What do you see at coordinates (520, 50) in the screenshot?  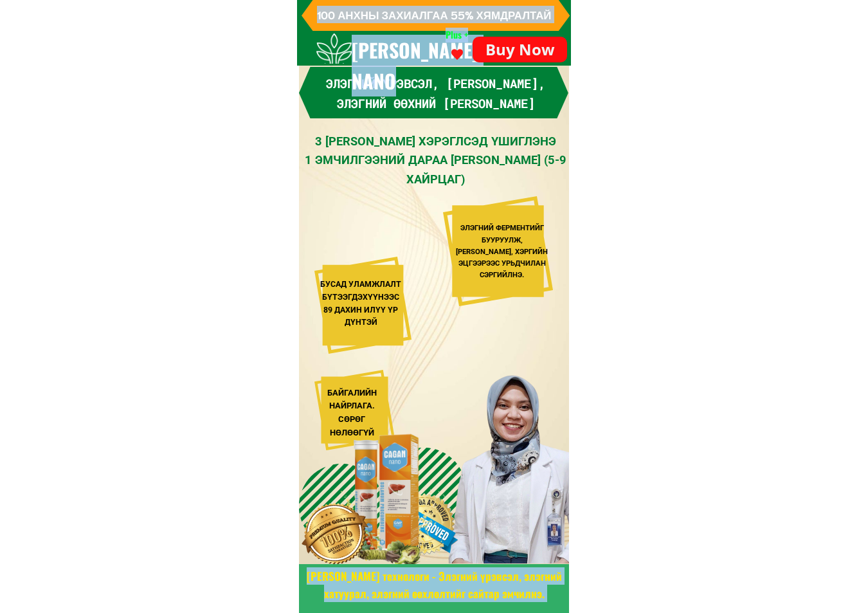 I see `p: Buy Now` at bounding box center [520, 50].